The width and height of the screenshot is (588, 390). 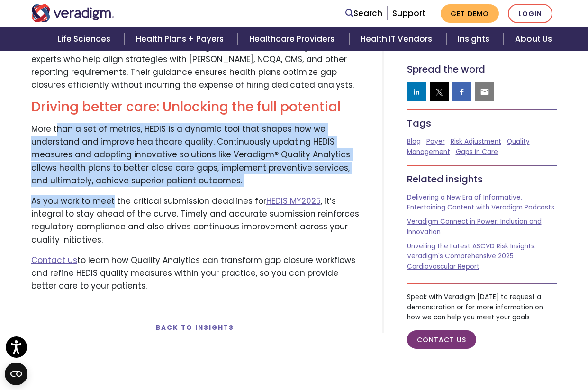 What do you see at coordinates (472, 255) in the screenshot?
I see `a: Unveiling the Latest ASCVD Risk Insights: Veradigm's Comprehensive 2025 Cardiovascular Report` at bounding box center [472, 255].